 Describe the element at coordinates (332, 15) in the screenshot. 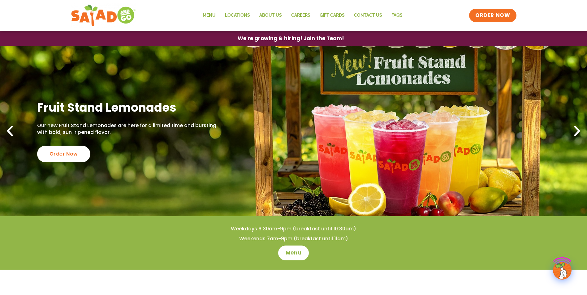

I see `a: GIFT CARDS` at that location.